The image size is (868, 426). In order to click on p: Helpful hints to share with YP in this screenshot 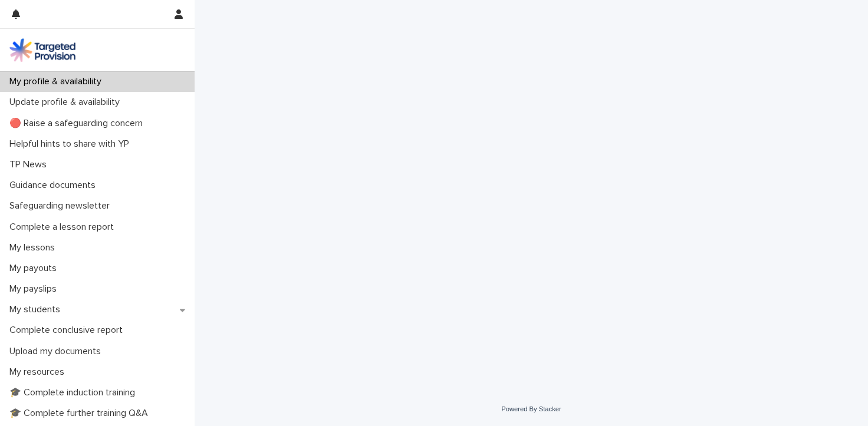, I will do `click(71, 144)`.